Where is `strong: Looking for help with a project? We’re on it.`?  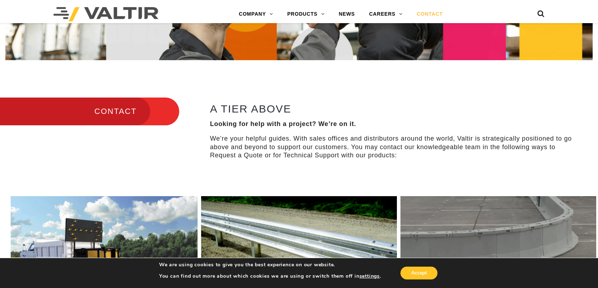 strong: Looking for help with a project? We’re on it. is located at coordinates (283, 124).